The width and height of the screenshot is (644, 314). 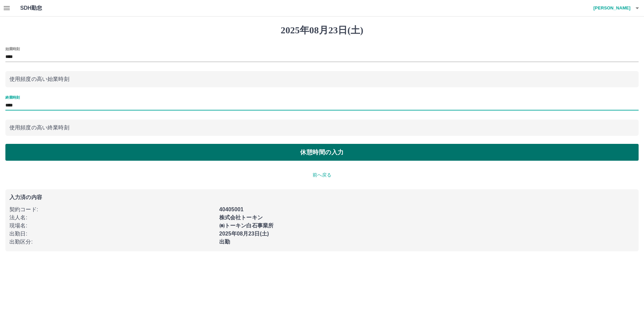 What do you see at coordinates (112, 209) in the screenshot?
I see `p: 契約コード :` at bounding box center [112, 209].